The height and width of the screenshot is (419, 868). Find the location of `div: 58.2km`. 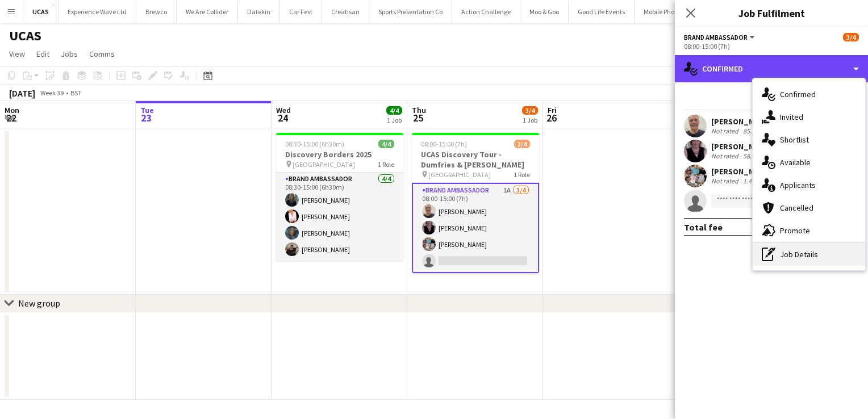

div: 58.2km is located at coordinates (754, 156).